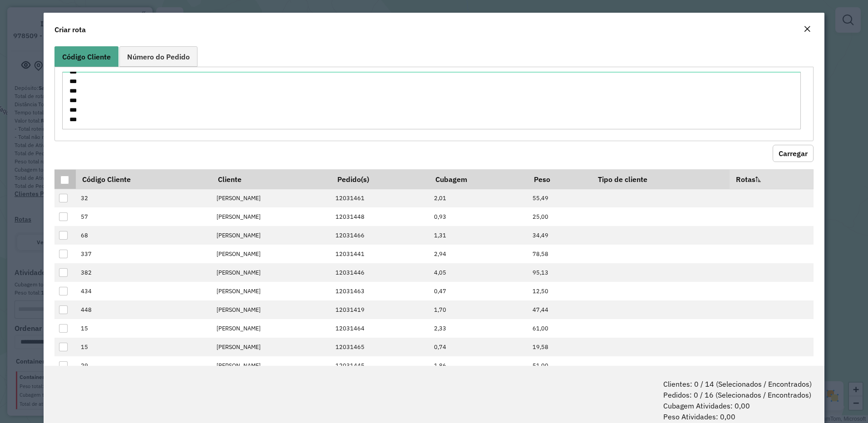  What do you see at coordinates (144, 366) in the screenshot?
I see `td: 29` at bounding box center [144, 366].